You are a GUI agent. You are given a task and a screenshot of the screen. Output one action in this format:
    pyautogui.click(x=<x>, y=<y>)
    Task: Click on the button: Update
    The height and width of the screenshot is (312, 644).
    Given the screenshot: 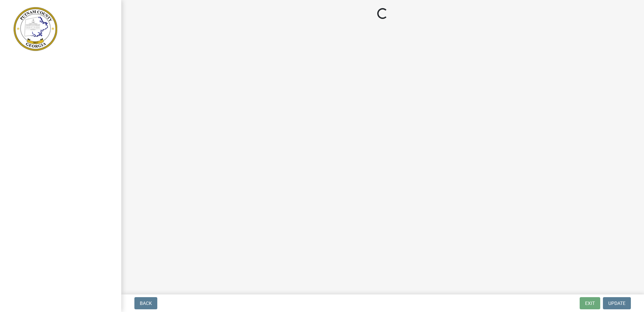 What is the action you would take?
    pyautogui.click(x=617, y=303)
    